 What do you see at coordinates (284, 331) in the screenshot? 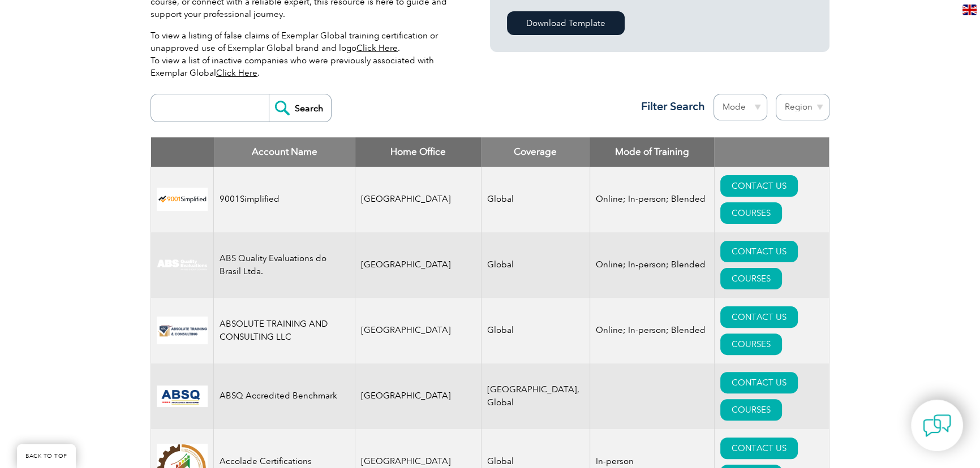
I see `td: ABSOLUTE TRAINING AND CONSULTING LLC` at bounding box center [284, 331].